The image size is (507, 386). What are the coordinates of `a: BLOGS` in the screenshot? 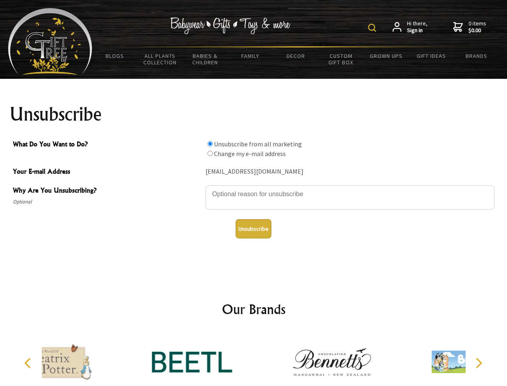 It's located at (115, 56).